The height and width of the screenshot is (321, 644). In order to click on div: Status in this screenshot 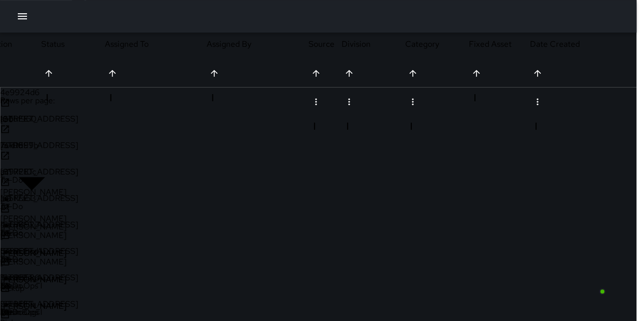, I will do `click(73, 44)`.